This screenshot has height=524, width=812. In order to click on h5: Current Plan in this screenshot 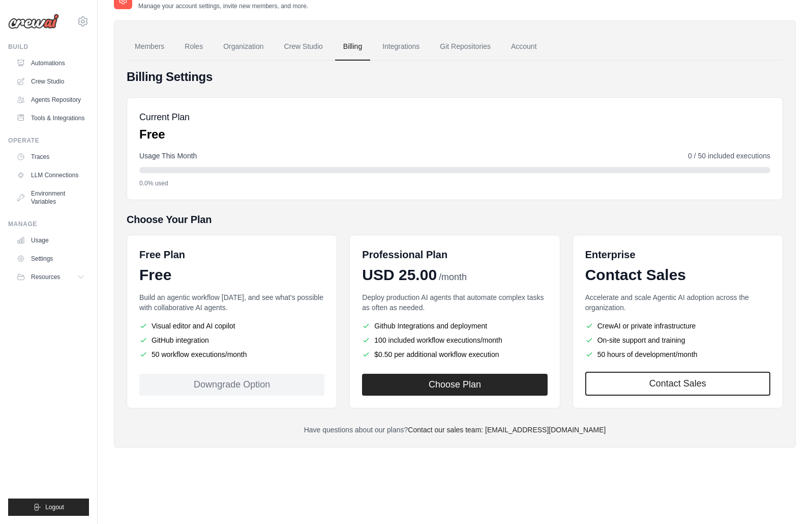, I will do `click(164, 117)`.